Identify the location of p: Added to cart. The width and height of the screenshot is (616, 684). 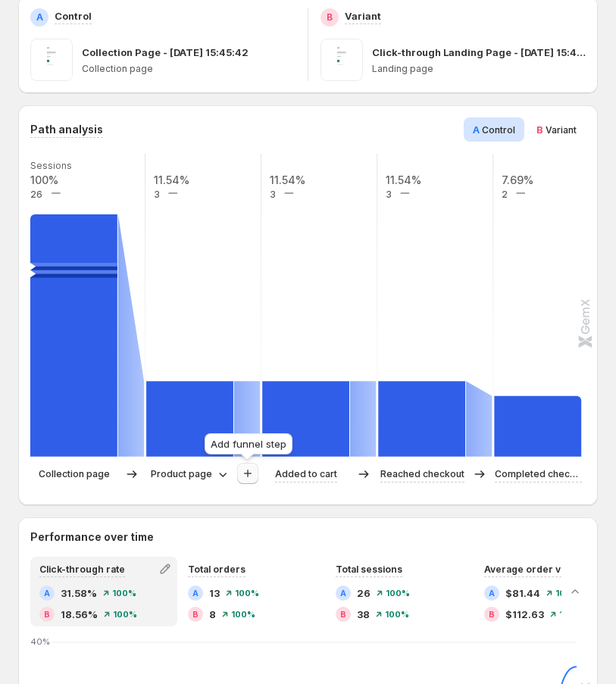
(306, 475).